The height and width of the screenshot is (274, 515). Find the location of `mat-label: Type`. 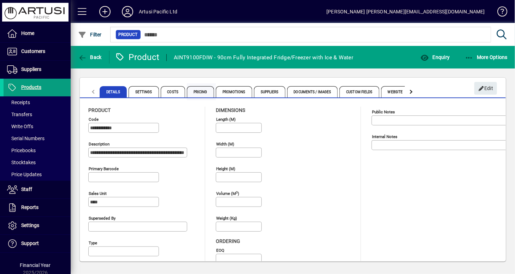

mat-label: Type is located at coordinates (93, 243).